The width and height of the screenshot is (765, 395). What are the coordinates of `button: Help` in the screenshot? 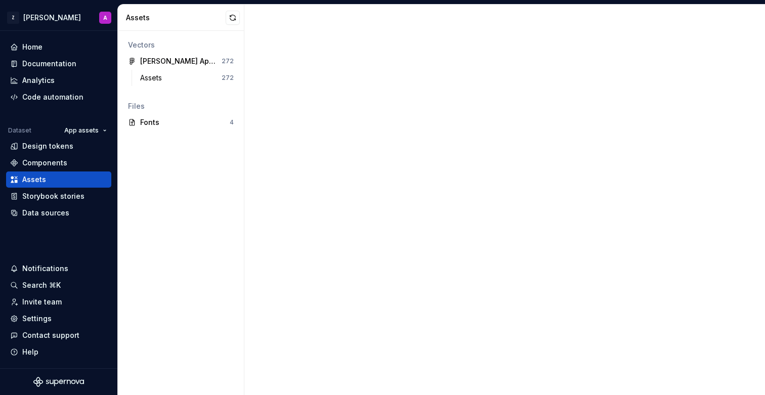 It's located at (59, 352).